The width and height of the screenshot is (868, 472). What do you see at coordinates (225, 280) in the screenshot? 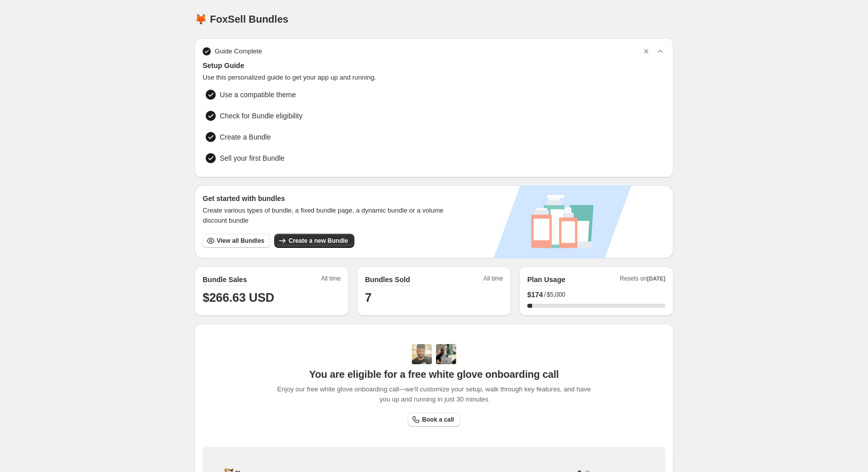
I see `h2: Bundle Sales` at bounding box center [225, 280].